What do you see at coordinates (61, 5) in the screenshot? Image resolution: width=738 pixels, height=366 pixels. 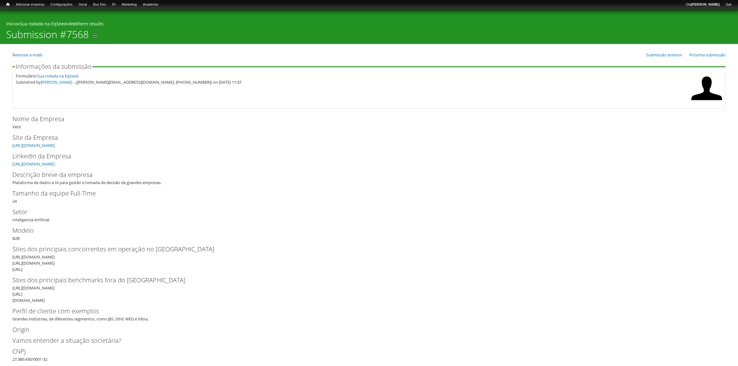 I see `a: Configurações` at bounding box center [61, 5].